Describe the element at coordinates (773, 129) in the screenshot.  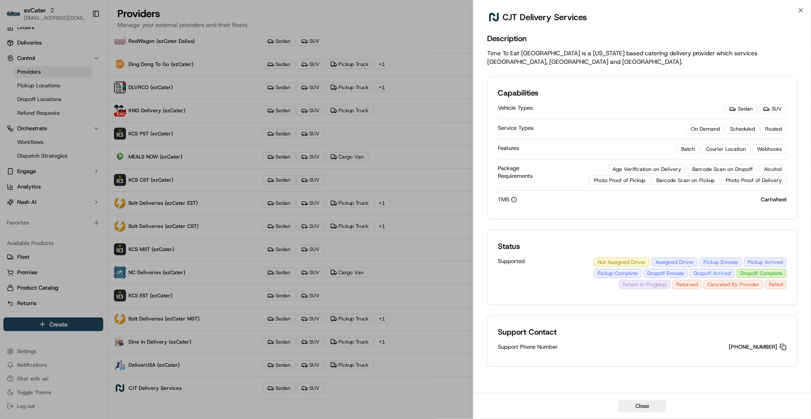
I see `div: Routed` at that location.